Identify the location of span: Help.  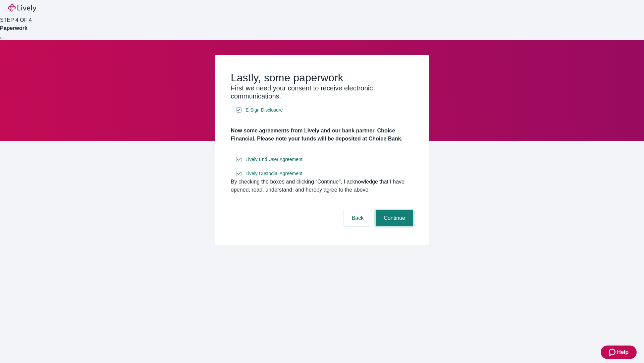
(622, 352).